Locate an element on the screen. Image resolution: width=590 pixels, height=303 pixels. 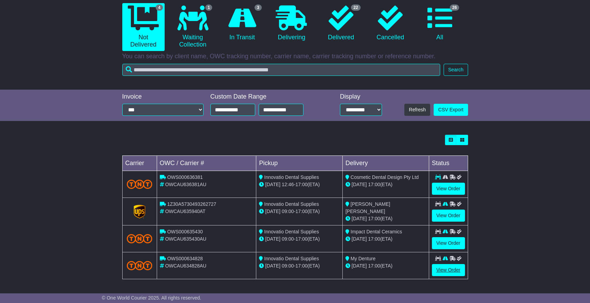
span: OWS000635430 is located at coordinates (185, 231).